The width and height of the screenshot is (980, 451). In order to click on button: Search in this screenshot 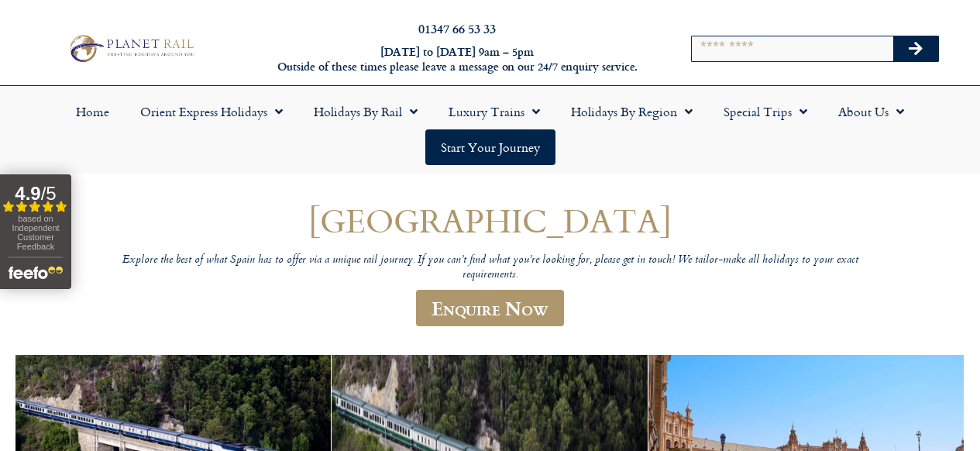, I will do `click(915, 49)`.